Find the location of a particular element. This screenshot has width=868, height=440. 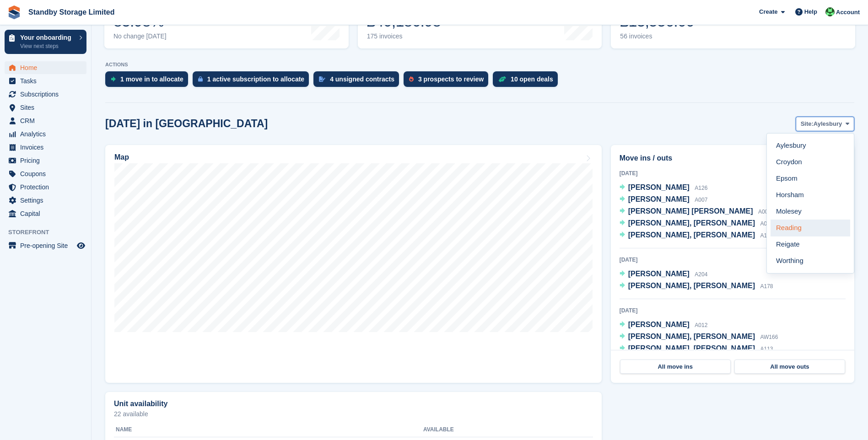

a: Molesey is located at coordinates (810, 211).